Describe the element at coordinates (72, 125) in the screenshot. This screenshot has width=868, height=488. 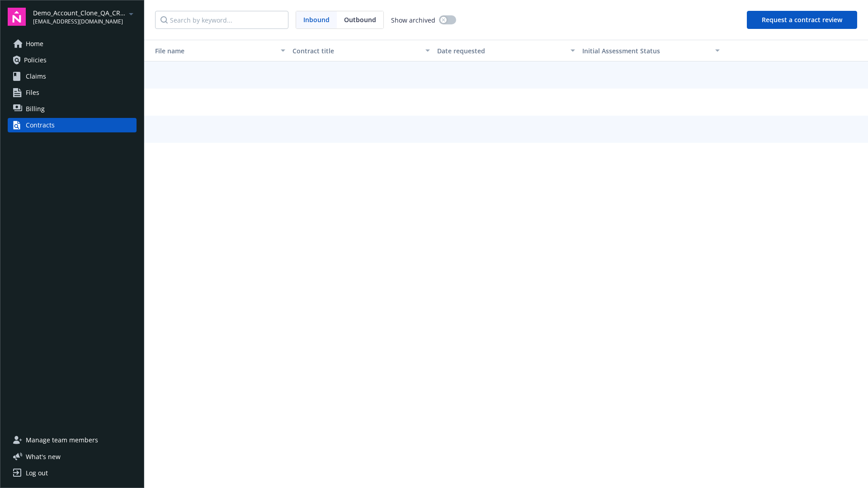
I see `a: Contracts` at that location.